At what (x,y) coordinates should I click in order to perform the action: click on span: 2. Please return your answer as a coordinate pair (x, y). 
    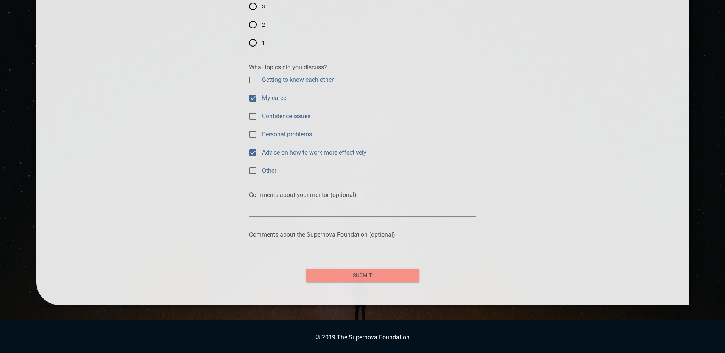
    Looking at the image, I should click on (264, 25).